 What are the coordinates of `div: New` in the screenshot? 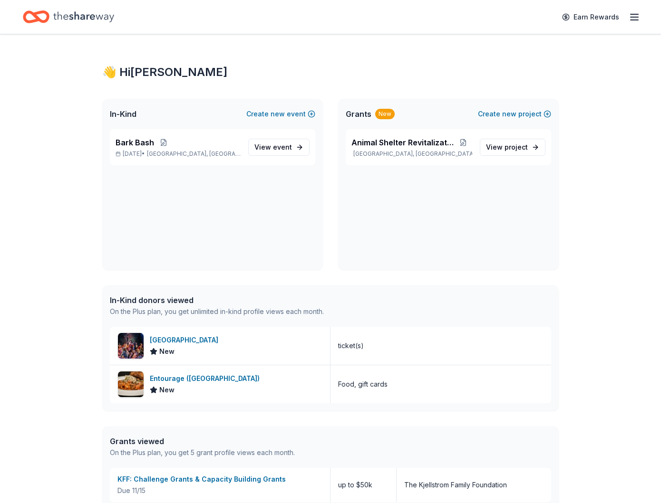 It's located at (385, 114).